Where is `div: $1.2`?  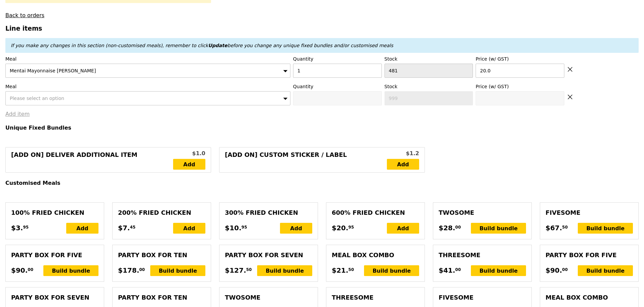
div: $1.2 is located at coordinates (403, 153).